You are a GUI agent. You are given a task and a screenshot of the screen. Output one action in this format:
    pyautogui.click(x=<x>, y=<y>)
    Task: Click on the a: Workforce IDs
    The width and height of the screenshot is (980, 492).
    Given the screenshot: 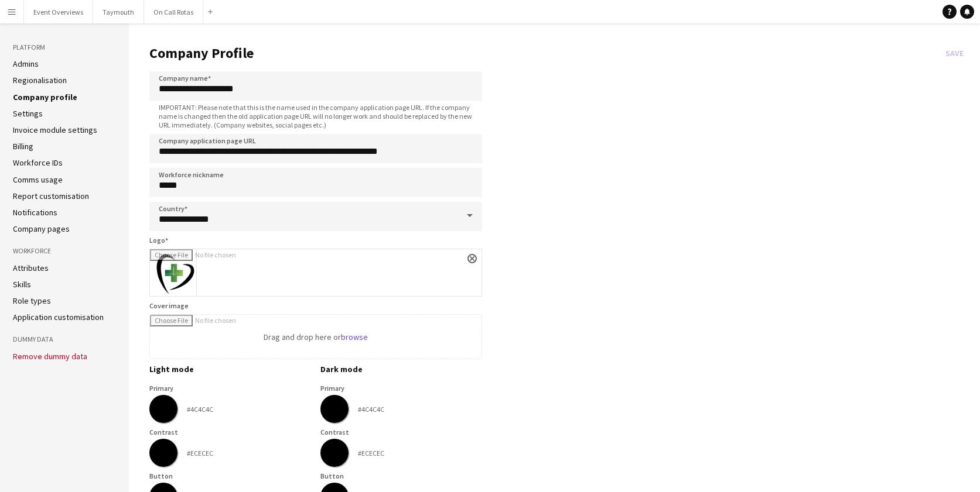 What is the action you would take?
    pyautogui.click(x=38, y=162)
    